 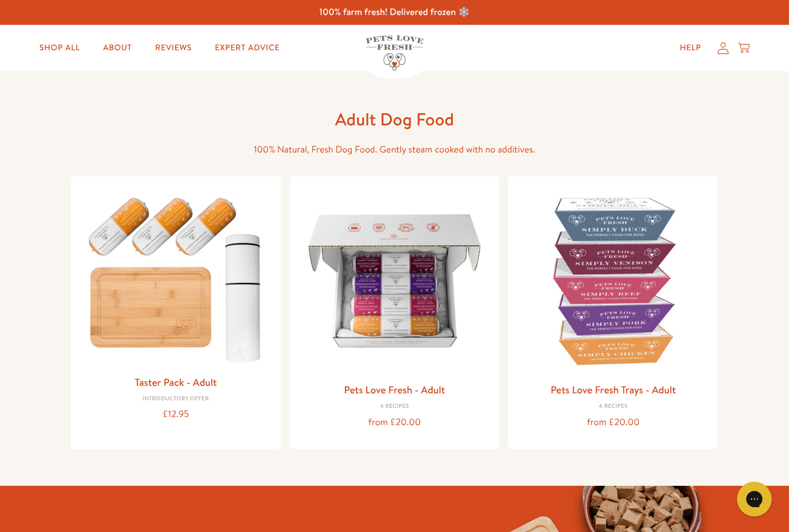 I want to click on span: 100% Natural, Fresh Dog Food. Gently steam cooked with no additives., so click(x=394, y=149).